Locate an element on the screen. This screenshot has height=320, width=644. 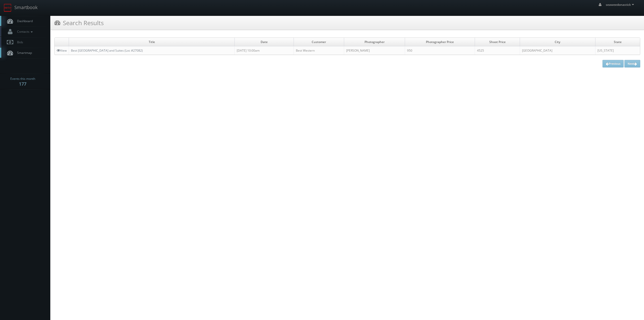
td: Shoot Price is located at coordinates (498, 42).